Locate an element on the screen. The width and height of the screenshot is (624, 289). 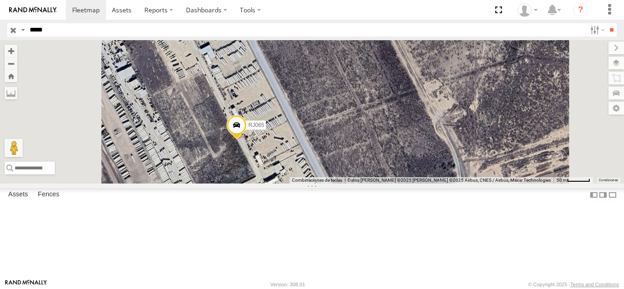
label: Search Filter Options is located at coordinates (596, 30).